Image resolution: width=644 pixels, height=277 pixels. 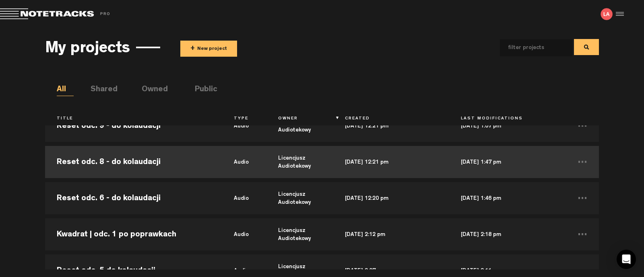 What do you see at coordinates (134, 235) in the screenshot?
I see `td: Kwadrat | odc. 1 po poprawkach` at bounding box center [134, 235].